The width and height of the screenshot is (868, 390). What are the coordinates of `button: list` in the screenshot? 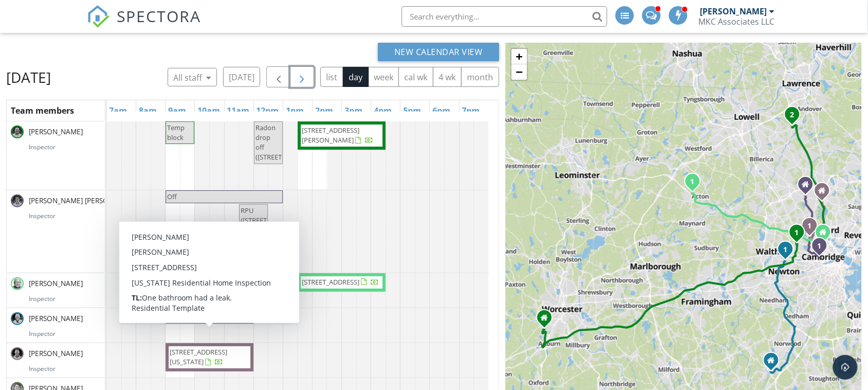 It's located at (332, 76).